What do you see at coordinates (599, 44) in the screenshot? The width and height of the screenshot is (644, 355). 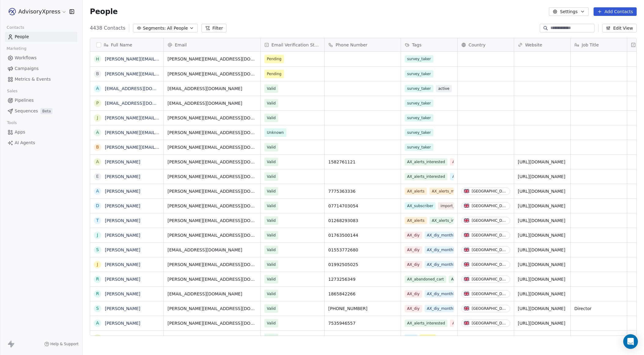 I see `div: Job Title` at bounding box center [599, 44].